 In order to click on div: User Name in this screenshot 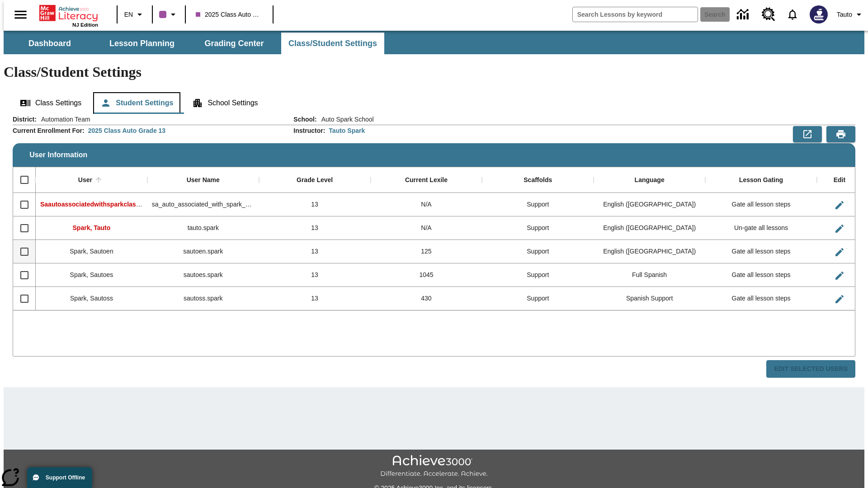, I will do `click(203, 180)`.